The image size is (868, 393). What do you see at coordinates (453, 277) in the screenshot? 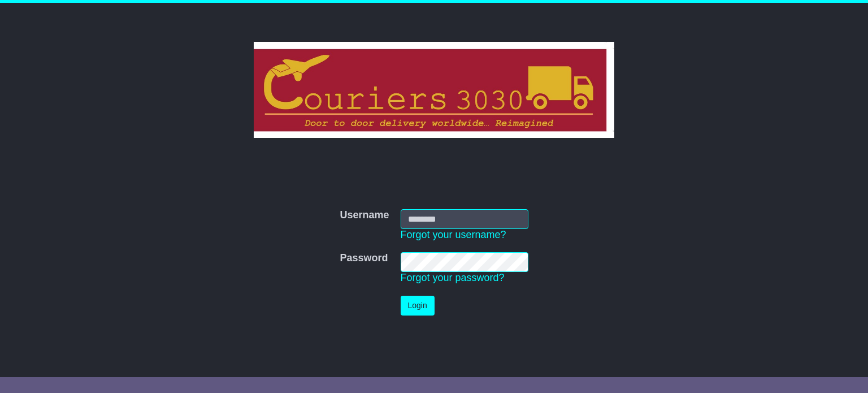
I see `a: Forgot your password?` at bounding box center [453, 277].